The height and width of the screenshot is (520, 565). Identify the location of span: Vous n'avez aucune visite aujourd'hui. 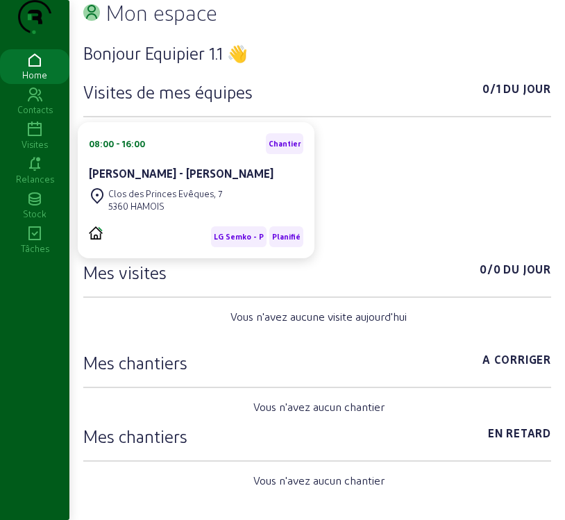
(319, 316).